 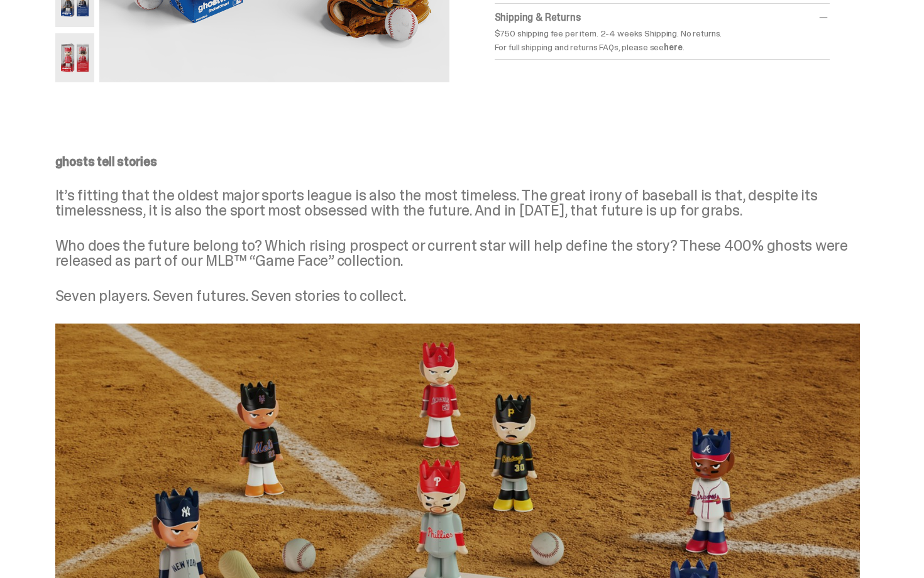 What do you see at coordinates (673, 47) in the screenshot?
I see `a: here` at bounding box center [673, 47].